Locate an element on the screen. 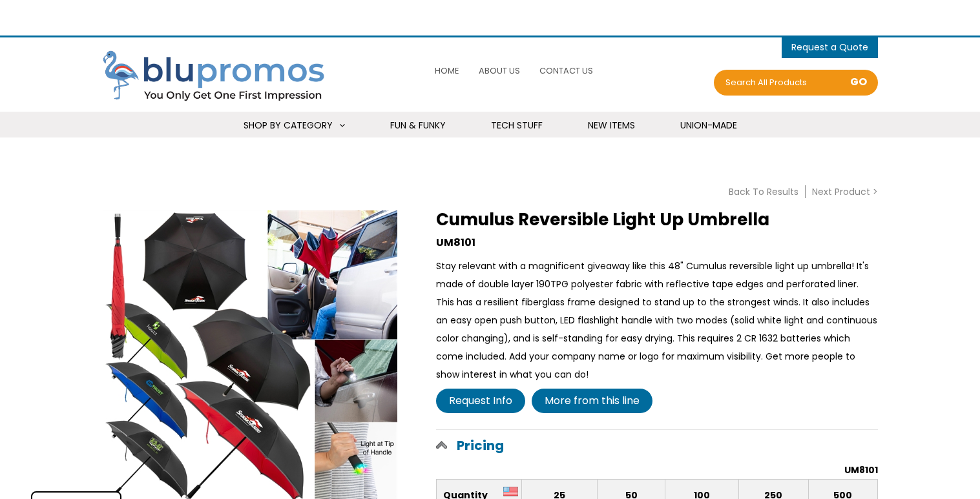  h1: Pricing is located at coordinates (657, 445).